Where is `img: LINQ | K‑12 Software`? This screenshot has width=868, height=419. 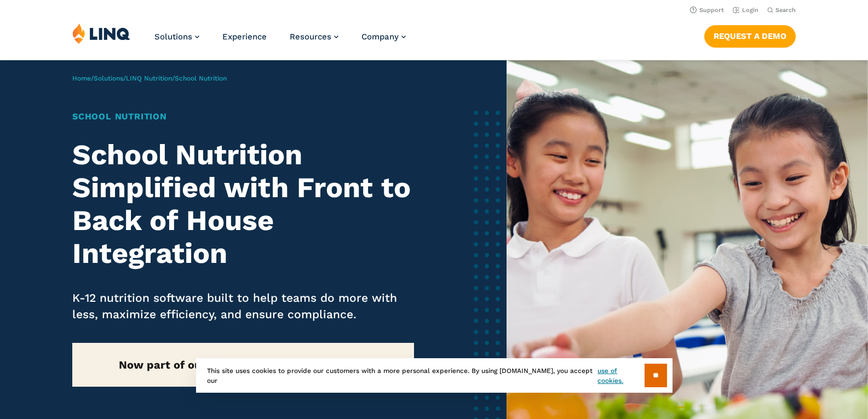
img: LINQ | K‑12 Software is located at coordinates (101, 34).